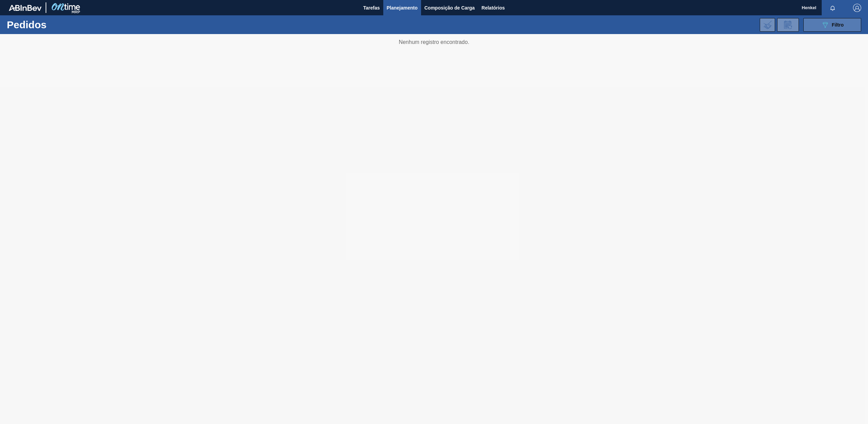 The height and width of the screenshot is (424, 868). What do you see at coordinates (494, 8) in the screenshot?
I see `span: Relatórios` at bounding box center [494, 8].